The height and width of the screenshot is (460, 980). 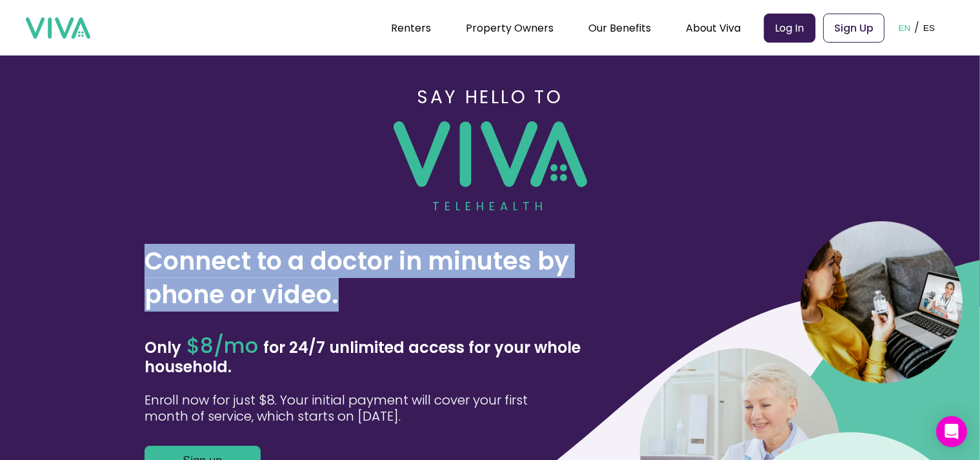 What do you see at coordinates (390, 356) in the screenshot?
I see `p: Only for 24/7 unlimited access for your whole household.` at bounding box center [390, 356].